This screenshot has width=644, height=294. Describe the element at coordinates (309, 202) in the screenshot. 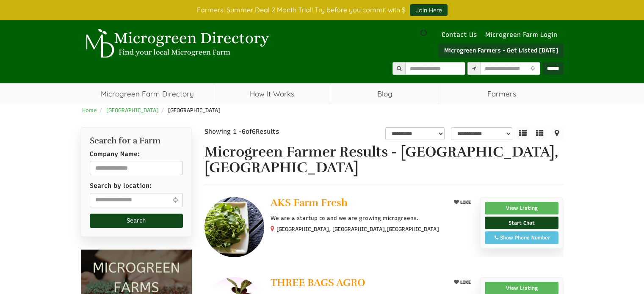

I see `span: AKS Farm Fresh` at that location.